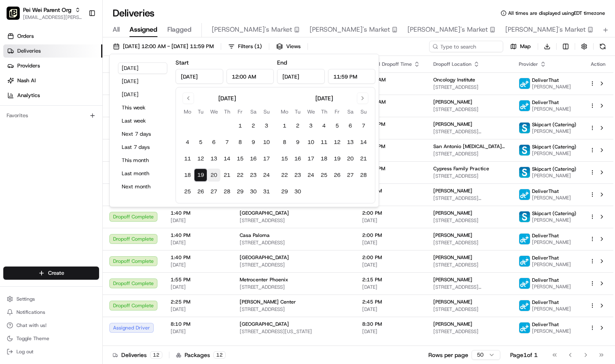 Image resolution: width=615 pixels, height=364 pixels. I want to click on input: Type to search, so click(466, 46).